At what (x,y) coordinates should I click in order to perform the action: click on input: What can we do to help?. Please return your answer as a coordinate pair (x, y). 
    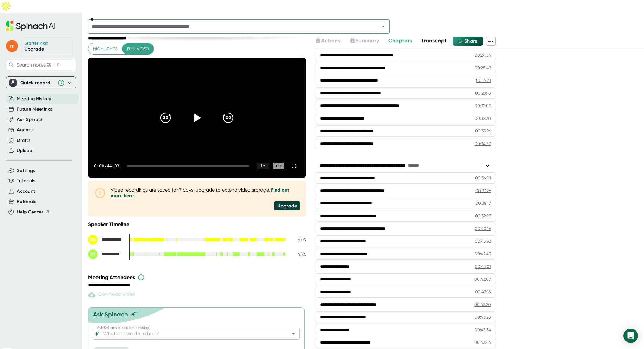
    Looking at the image, I should click on (191, 334).